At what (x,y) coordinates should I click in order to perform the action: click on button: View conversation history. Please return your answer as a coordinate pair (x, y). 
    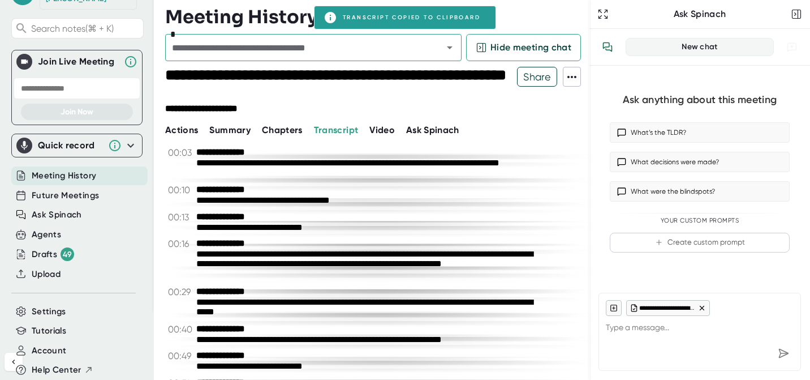
    Looking at the image, I should click on (608, 47).